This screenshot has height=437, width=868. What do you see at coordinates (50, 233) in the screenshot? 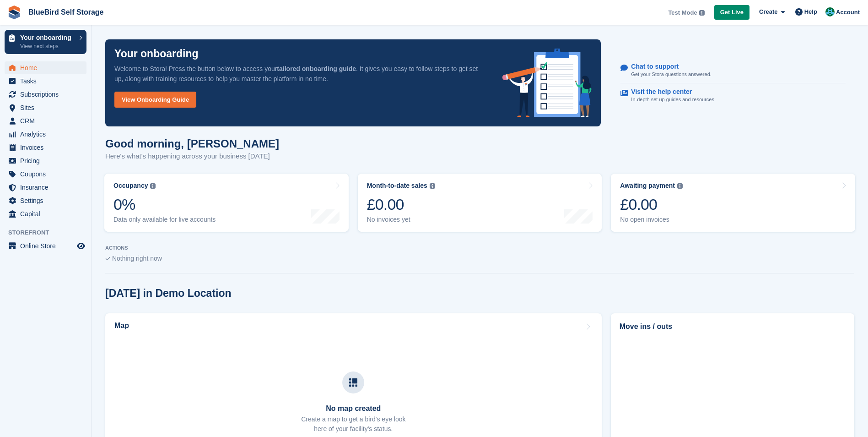
I see `span: Storefront` at bounding box center [50, 233].